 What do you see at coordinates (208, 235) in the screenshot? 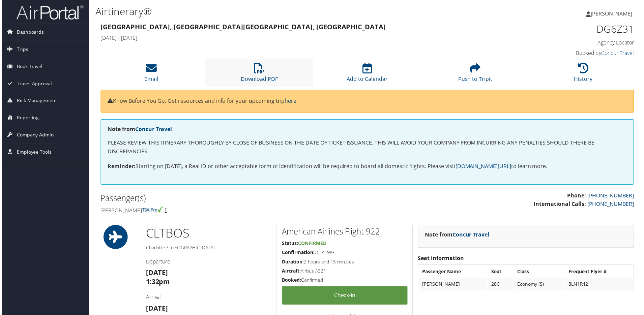
I see `h1: CLT BOS` at bounding box center [208, 235].